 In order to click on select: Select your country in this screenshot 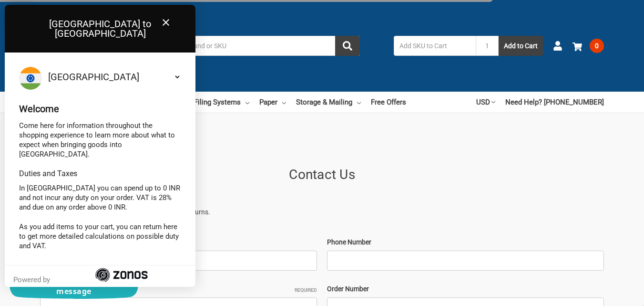, I will do `click(113, 77)`.